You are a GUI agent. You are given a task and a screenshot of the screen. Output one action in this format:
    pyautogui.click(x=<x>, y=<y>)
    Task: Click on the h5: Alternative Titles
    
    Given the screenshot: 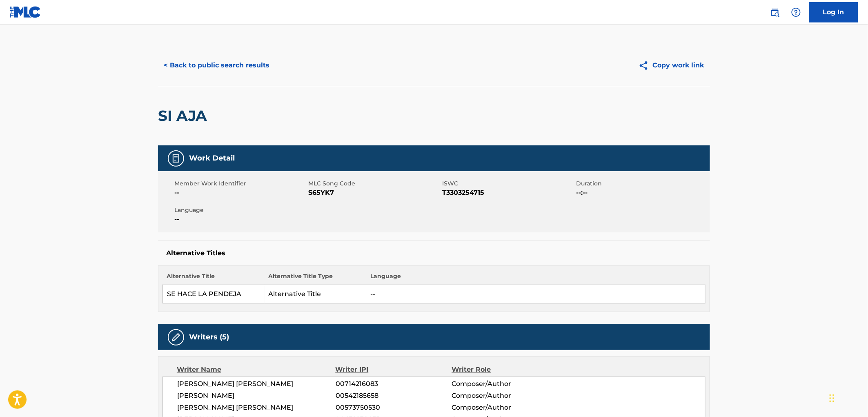 What is the action you would take?
    pyautogui.click(x=434, y=253)
    